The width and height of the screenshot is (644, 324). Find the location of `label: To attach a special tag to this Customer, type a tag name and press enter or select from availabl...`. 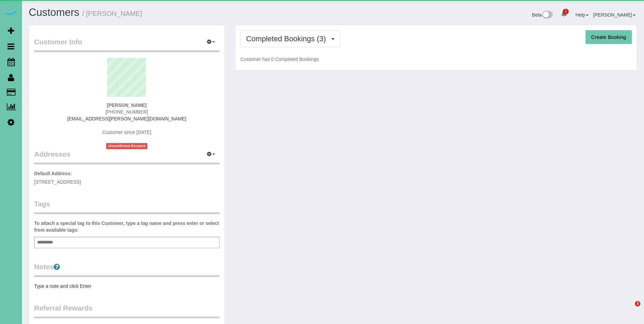

label: To attach a special tag to this Customer, type a tag name and press enter or select from availabl... is located at coordinates (127, 226).